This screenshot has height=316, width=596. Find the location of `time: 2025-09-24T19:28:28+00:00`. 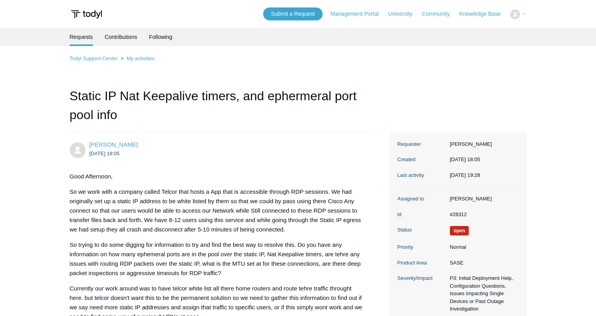

time: 2025-09-24T19:28:28+00:00 is located at coordinates (464, 175).